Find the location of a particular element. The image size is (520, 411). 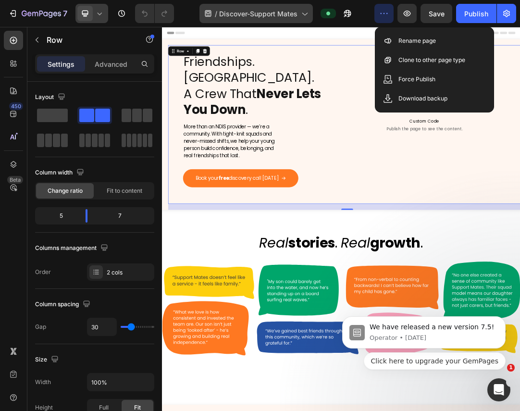

div: Columns management is located at coordinates (73, 248).